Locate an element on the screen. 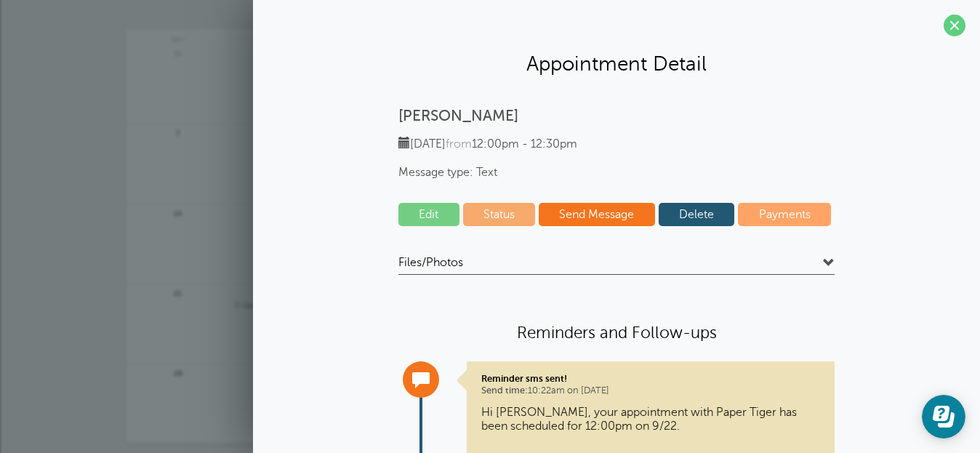 The height and width of the screenshot is (453, 980). span: 31 is located at coordinates (178, 53).